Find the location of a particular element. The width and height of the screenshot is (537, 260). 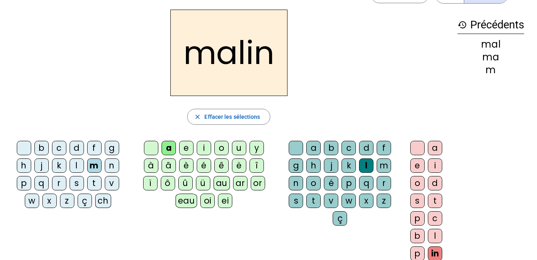

div: u is located at coordinates (239, 148).